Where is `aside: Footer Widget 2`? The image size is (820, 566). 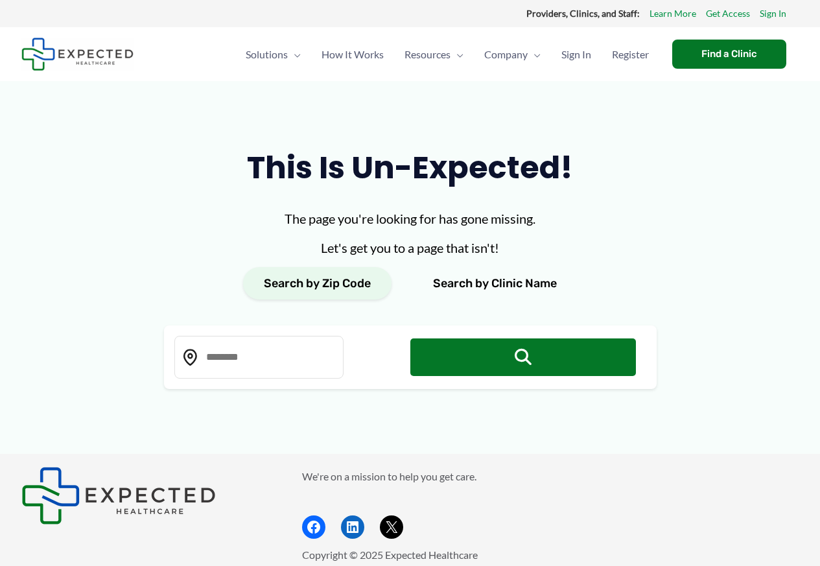
aside: Footer Widget 2 is located at coordinates (550, 502).